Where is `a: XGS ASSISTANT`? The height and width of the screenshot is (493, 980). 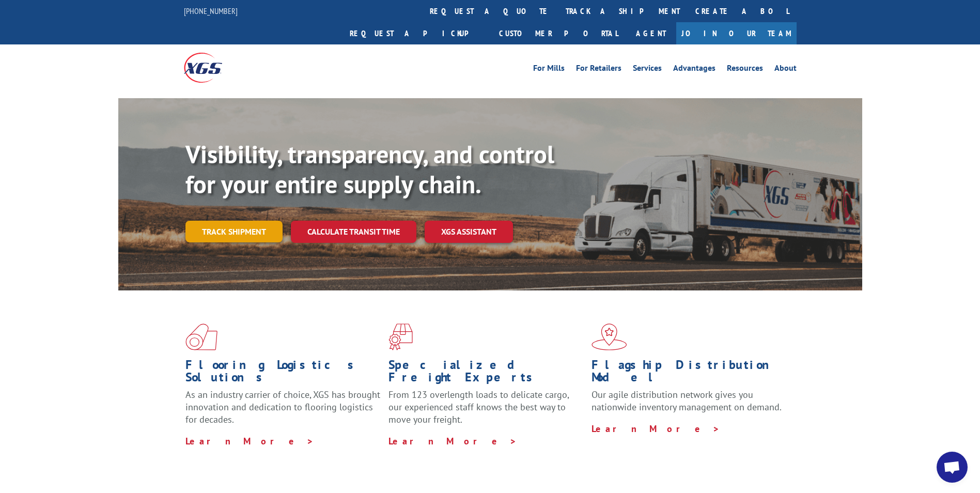 a: XGS ASSISTANT is located at coordinates (469, 232).